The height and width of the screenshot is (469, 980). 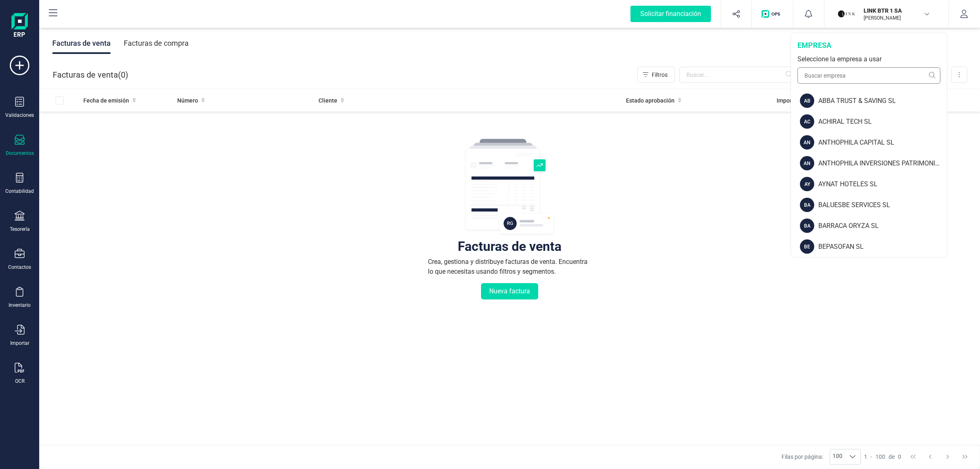 What do you see at coordinates (807, 121) in the screenshot?
I see `div: AC` at bounding box center [807, 121].